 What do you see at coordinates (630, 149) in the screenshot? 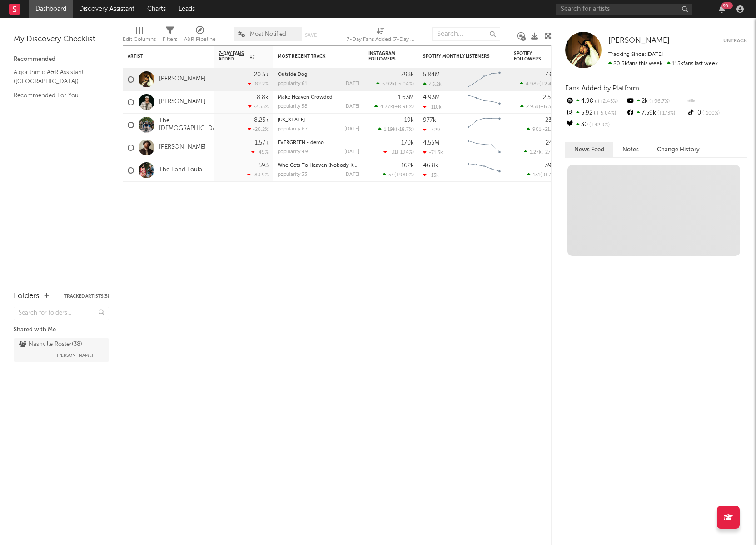
I see `button: Notes` at bounding box center [630, 149].